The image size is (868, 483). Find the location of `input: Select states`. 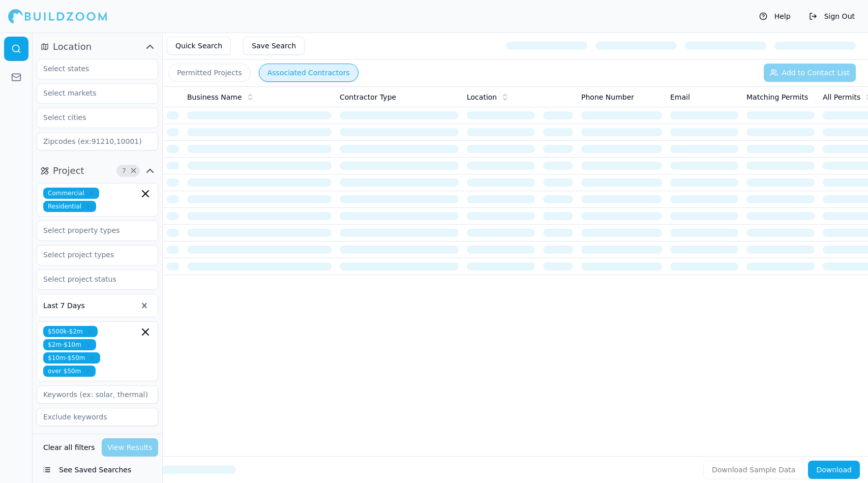

input: Select states is located at coordinates (91, 68).